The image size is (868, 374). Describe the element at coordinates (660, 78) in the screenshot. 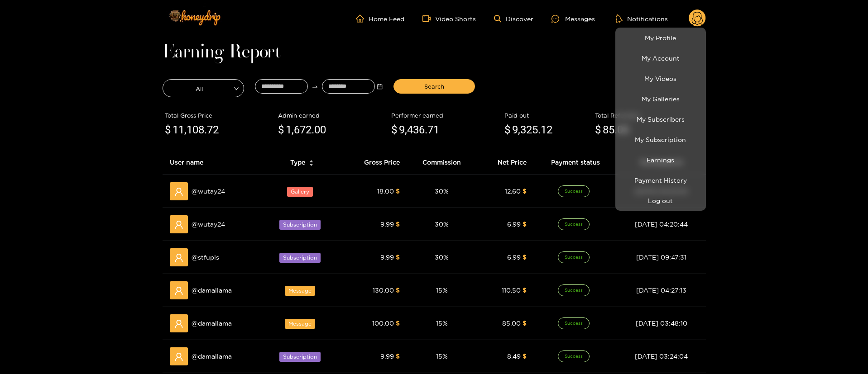

I see `a: My Videos` at that location.